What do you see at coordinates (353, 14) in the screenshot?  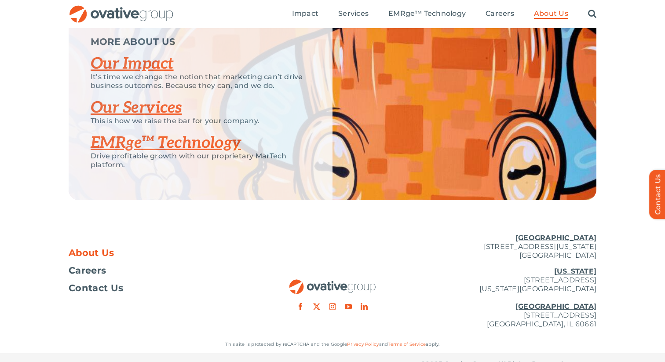 I see `span: Services` at bounding box center [353, 14].